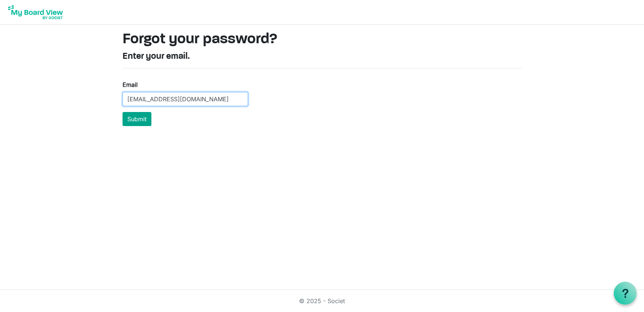 This screenshot has width=644, height=312. Describe the element at coordinates (322, 39) in the screenshot. I see `h1: Forgot your password?` at that location.